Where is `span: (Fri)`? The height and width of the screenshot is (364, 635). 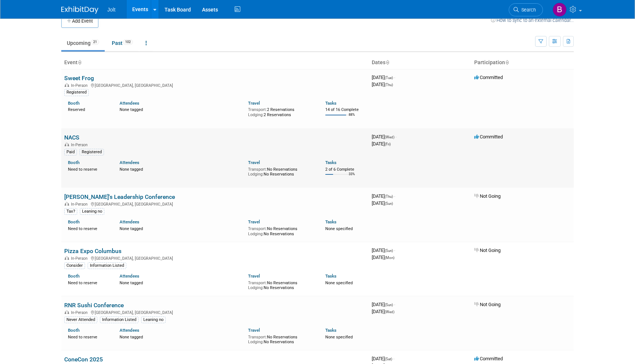 span: (Fri) is located at coordinates (388, 144).